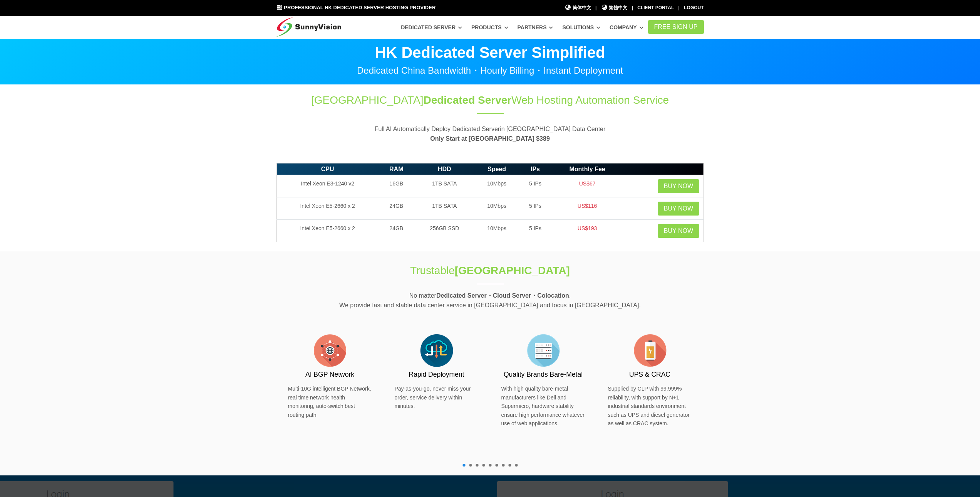  I want to click on span: 简体中文, so click(578, 8).